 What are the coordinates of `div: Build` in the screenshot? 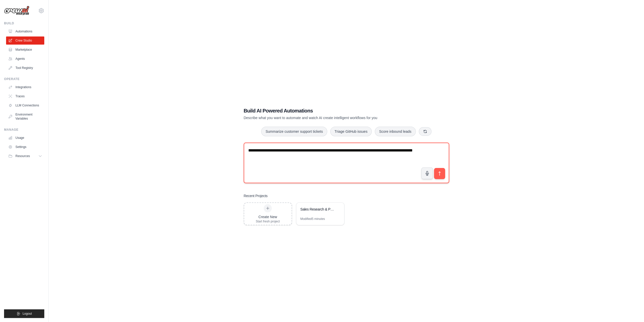 It's located at (24, 23).